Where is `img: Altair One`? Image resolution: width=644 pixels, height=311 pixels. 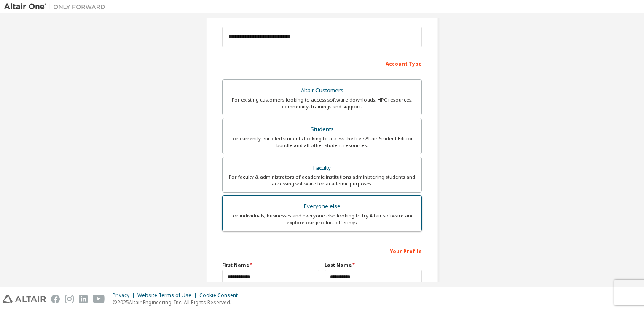 img: Altair One is located at coordinates (57, 7).